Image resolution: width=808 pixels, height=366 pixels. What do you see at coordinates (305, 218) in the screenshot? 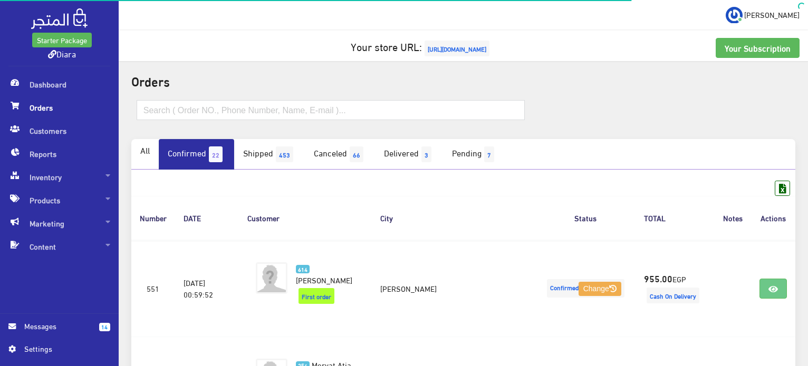
I see `th: Customer` at bounding box center [305, 218].